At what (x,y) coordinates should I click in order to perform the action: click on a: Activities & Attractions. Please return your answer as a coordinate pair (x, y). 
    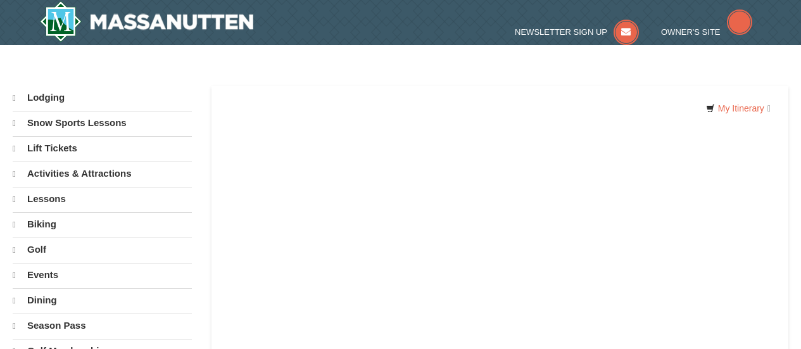
    Looking at the image, I should click on (102, 174).